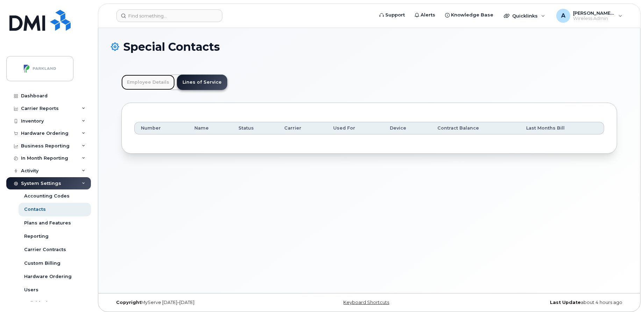  I want to click on th: Contract Balance, so click(475, 128).